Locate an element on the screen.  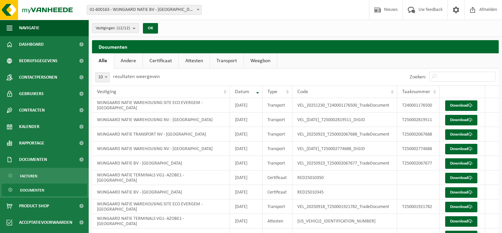
span: Type is located at coordinates (272, 92).